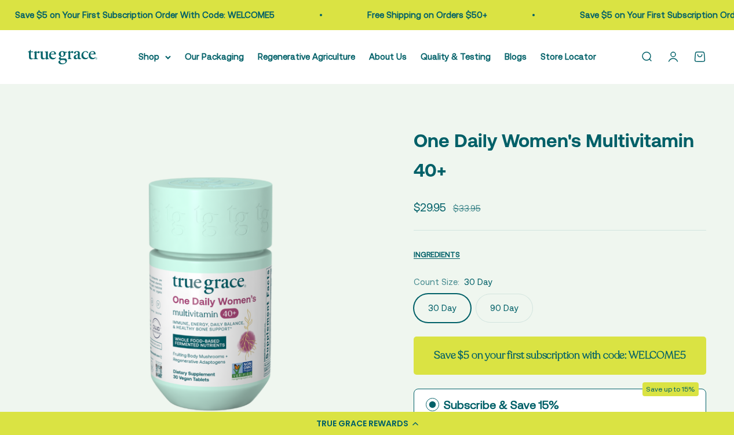 This screenshot has width=734, height=435. Describe the element at coordinates (155, 57) in the screenshot. I see `summary: Shop` at that location.